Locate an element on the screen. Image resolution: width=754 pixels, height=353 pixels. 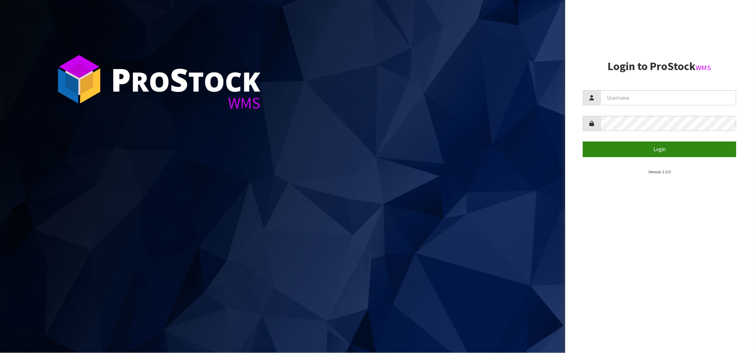
small: Version 1.0.0 is located at coordinates (660, 171).